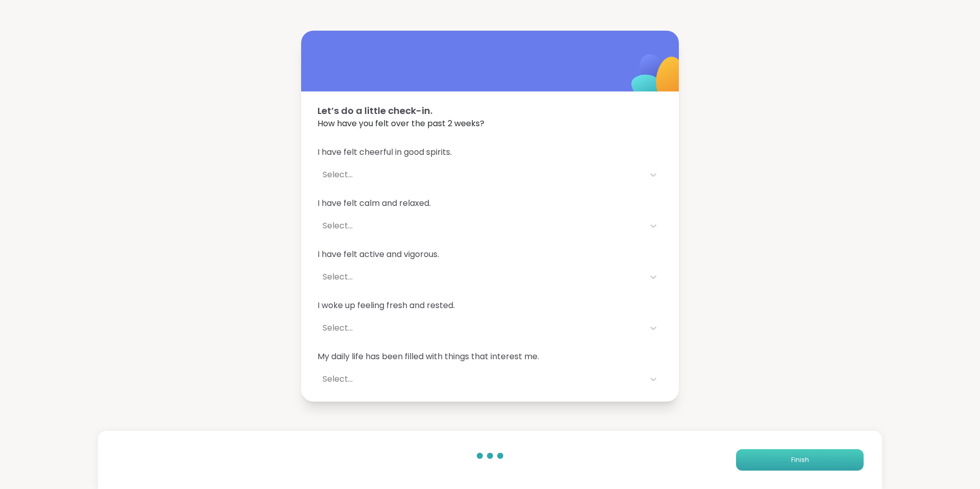  I want to click on span: My daily life has been filled with things that interest me., so click(490, 356).